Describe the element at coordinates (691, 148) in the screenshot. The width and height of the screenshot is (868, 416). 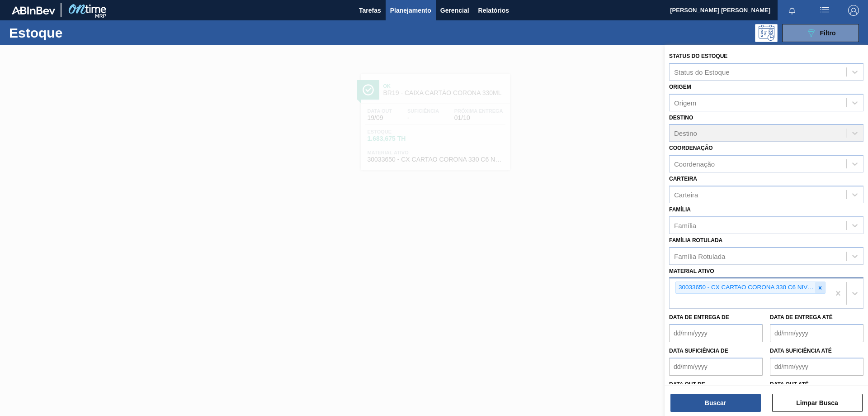
I see `label: Coordenação` at that location.